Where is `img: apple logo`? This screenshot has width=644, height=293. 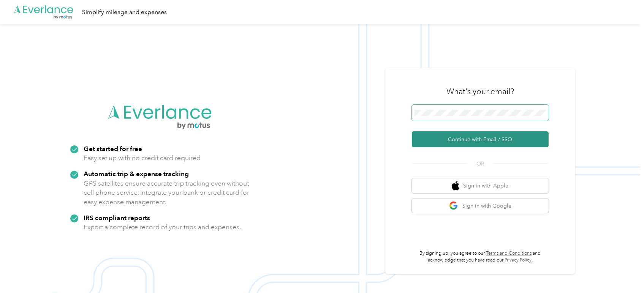
img: apple logo is located at coordinates (455, 185).